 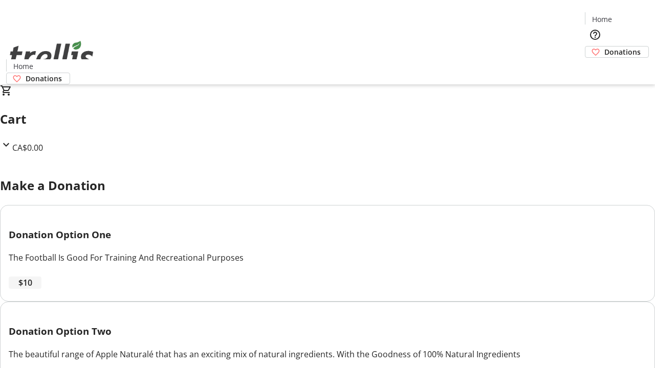 What do you see at coordinates (328, 258) in the screenshot?
I see `div: The Football Is Good For Training And Recreational Purposes` at bounding box center [328, 258].